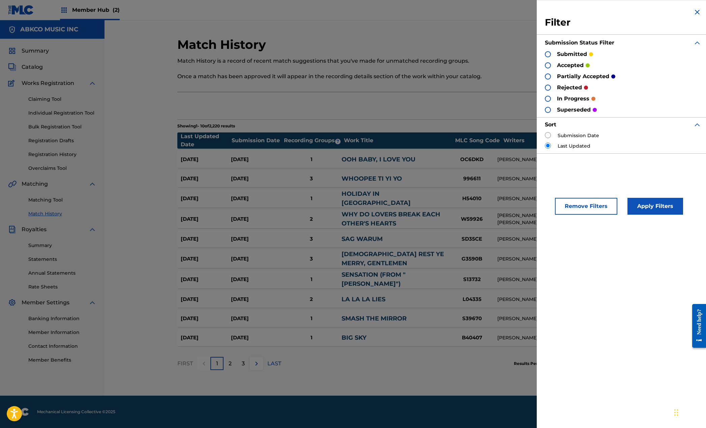  I want to click on span: Mechanical Licensing Collective © 2025, so click(76, 412).